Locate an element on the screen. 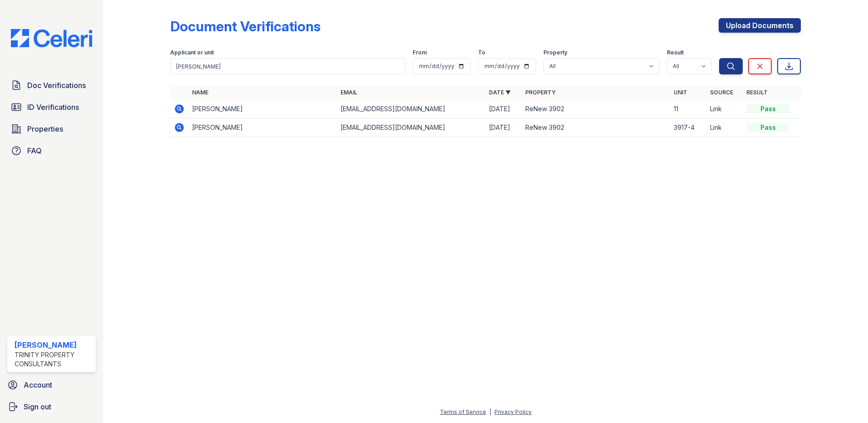  a: Unit is located at coordinates (681, 93).